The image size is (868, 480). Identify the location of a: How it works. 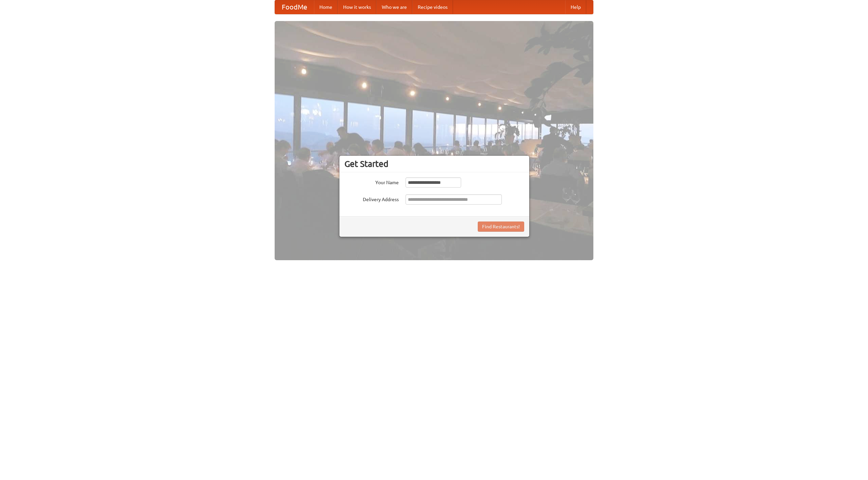
(357, 7).